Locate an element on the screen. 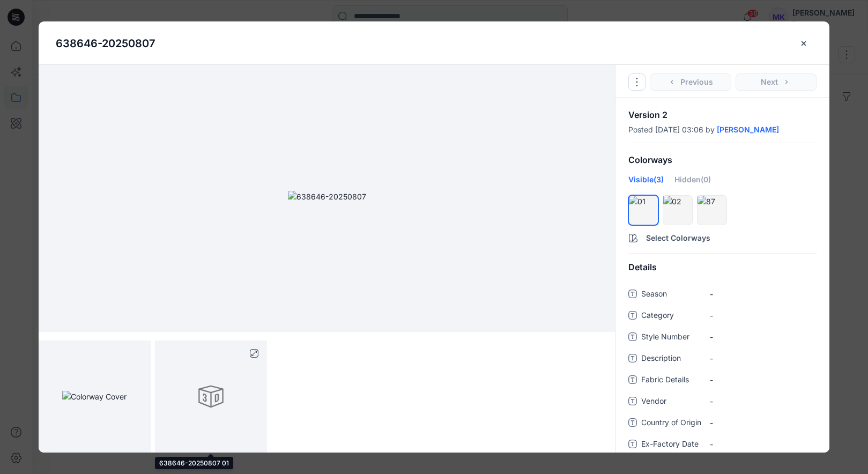 The height and width of the screenshot is (474, 868). button: Select Colorways is located at coordinates (722, 236).